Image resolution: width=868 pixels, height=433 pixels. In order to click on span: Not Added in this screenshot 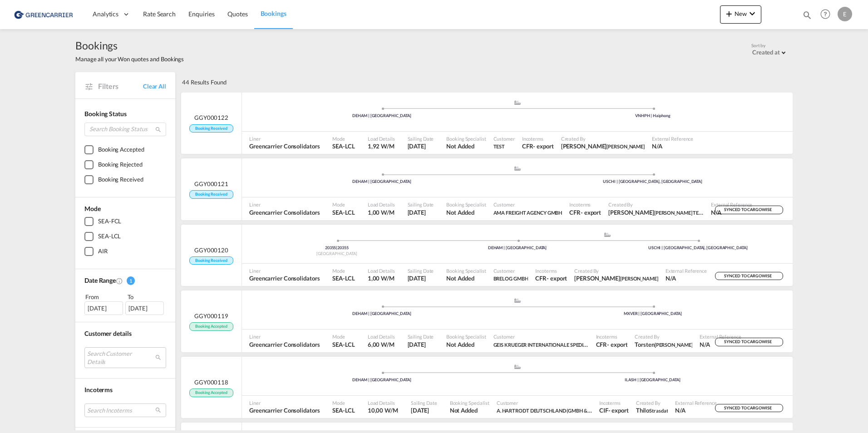, I will do `click(465, 146)`.